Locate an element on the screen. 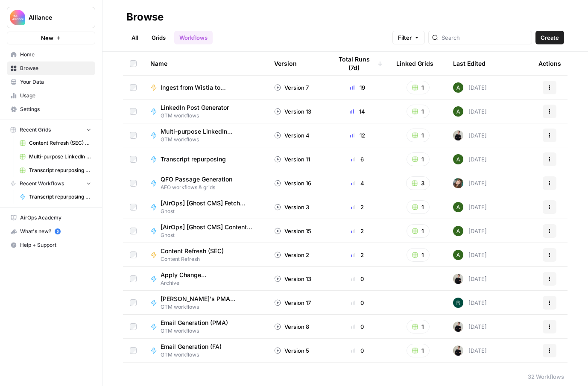  div: Version 8 is located at coordinates (292, 327).